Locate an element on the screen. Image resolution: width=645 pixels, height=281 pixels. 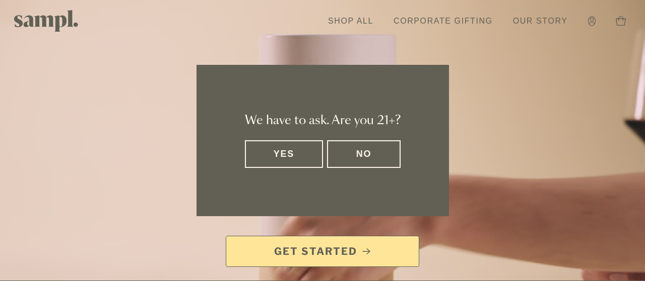
span: Get Started is located at coordinates (315, 252).